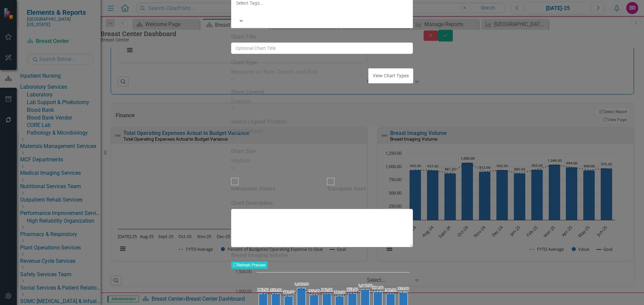  What do you see at coordinates (322, 161) in the screenshot?
I see `div: Medium` at bounding box center [322, 161].